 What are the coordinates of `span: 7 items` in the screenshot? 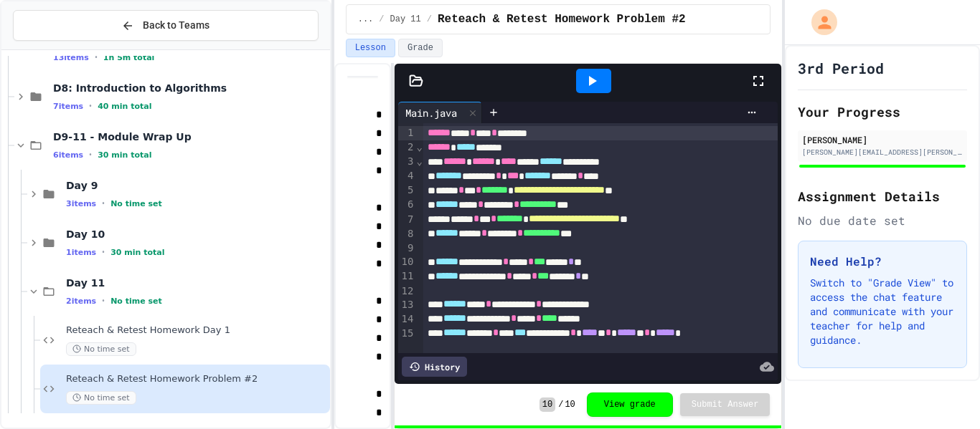 It's located at (68, 106).